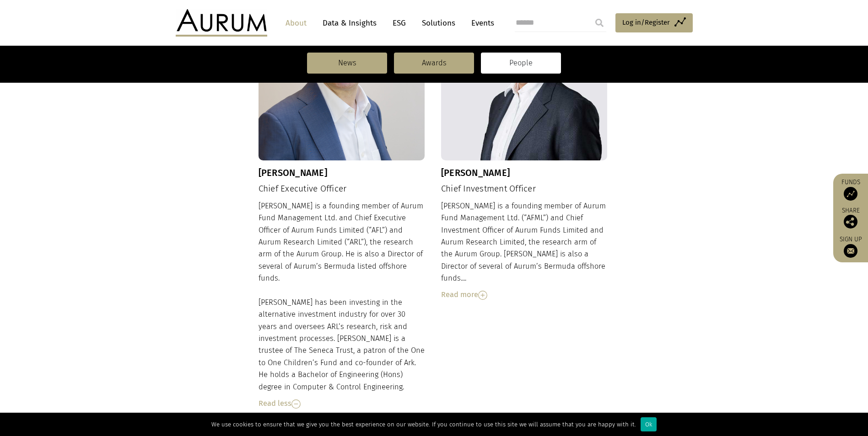 The height and width of the screenshot is (436, 868). Describe the element at coordinates (347, 63) in the screenshot. I see `a: News` at that location.